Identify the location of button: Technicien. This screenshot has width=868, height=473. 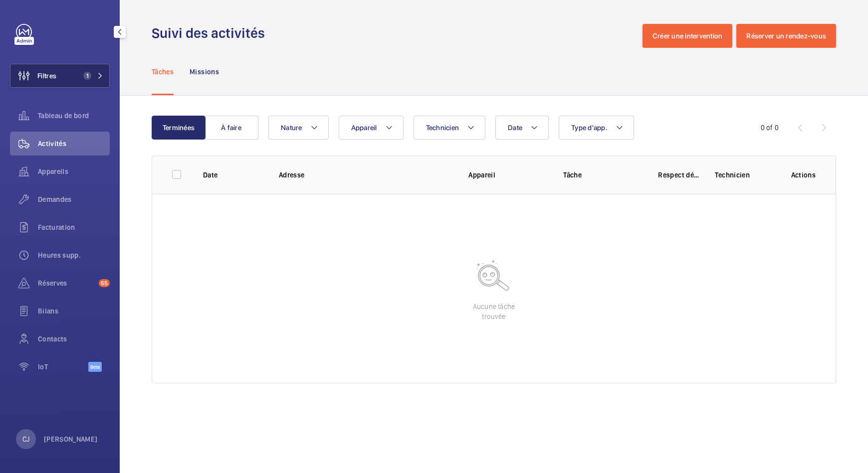
(449, 128).